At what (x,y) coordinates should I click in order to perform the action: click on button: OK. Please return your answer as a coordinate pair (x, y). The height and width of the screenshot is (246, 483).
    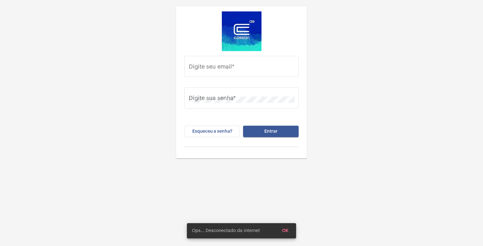
    Looking at the image, I should click on (285, 231).